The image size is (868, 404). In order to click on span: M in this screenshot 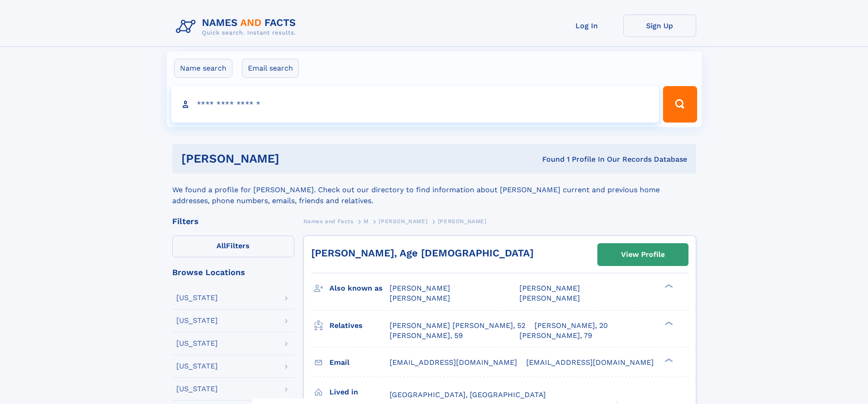, I will do `click(366, 221)`.